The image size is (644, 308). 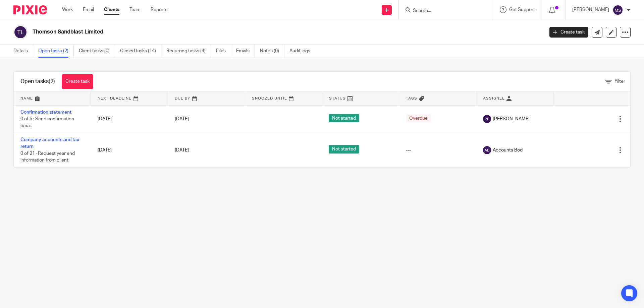 I want to click on a: Emails, so click(x=245, y=51).